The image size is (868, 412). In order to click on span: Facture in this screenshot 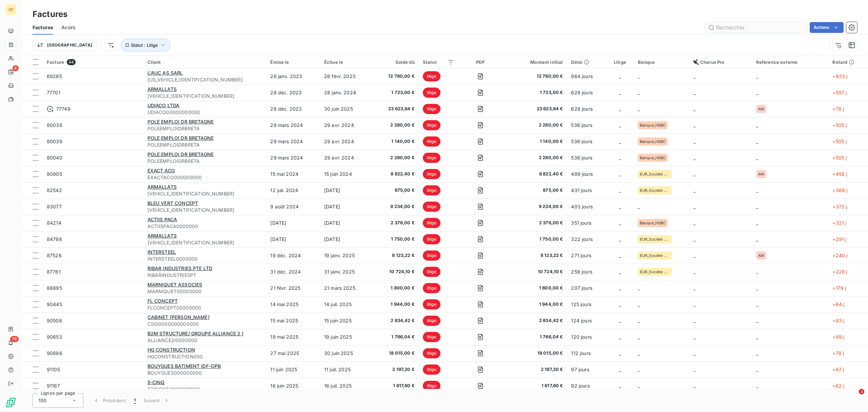, I will do `click(55, 62)`.